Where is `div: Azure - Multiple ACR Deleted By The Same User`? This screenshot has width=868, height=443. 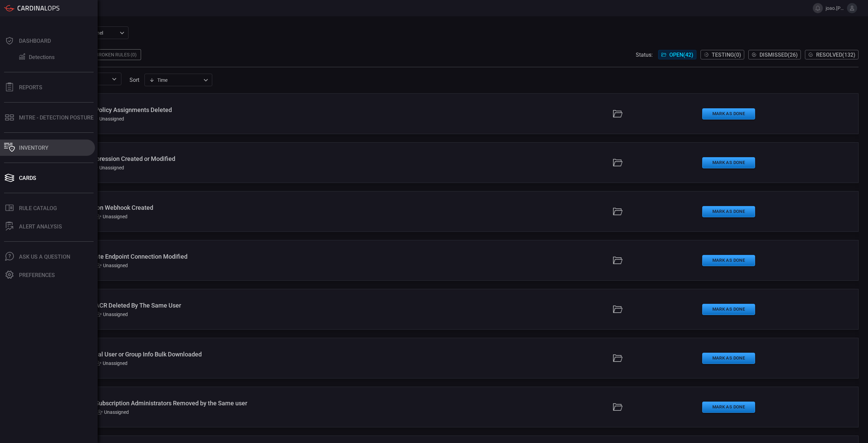 div: Azure - Multiple ACR Deleted By The Same User is located at coordinates (212, 304).